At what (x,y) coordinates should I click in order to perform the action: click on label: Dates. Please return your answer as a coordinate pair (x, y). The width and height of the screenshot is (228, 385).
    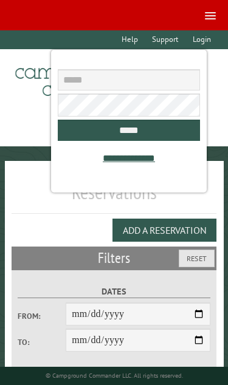
    Looking at the image, I should click on (114, 292).